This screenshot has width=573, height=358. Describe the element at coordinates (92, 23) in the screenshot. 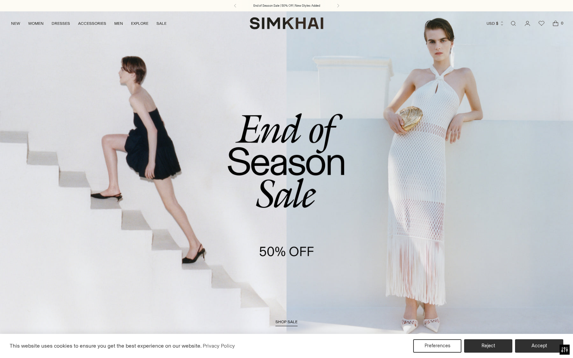

I see `a: ACCESSORIES` at that location.